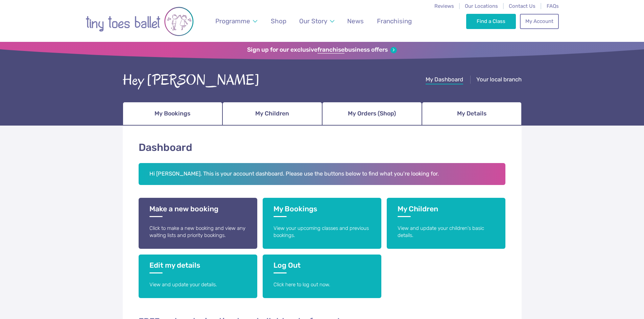 The width and height of the screenshot is (644, 319). What do you see at coordinates (553, 6) in the screenshot?
I see `a: FAQs` at bounding box center [553, 6].